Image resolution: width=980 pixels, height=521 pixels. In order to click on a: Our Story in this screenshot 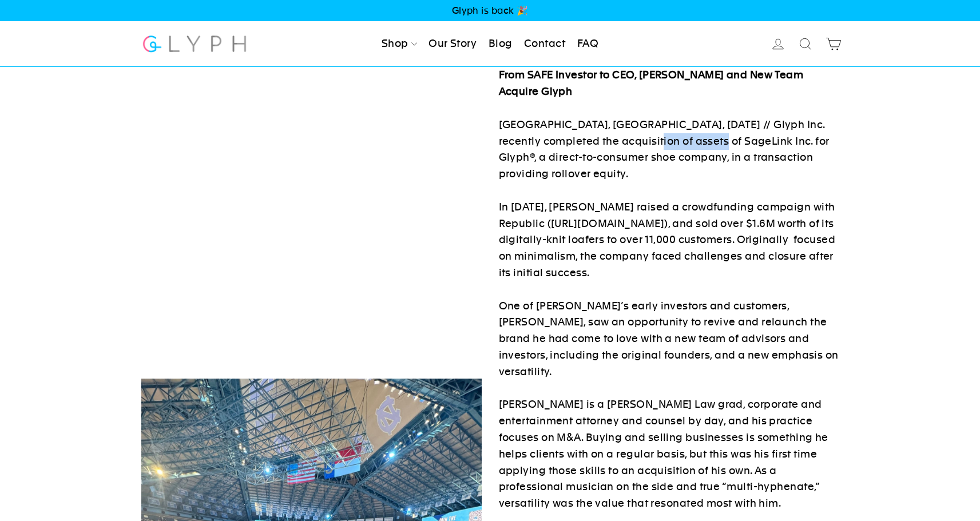, I will do `click(453, 44)`.